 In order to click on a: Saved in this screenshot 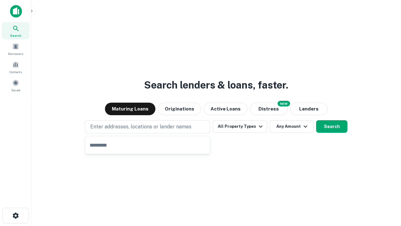, I will do `click(16, 85)`.